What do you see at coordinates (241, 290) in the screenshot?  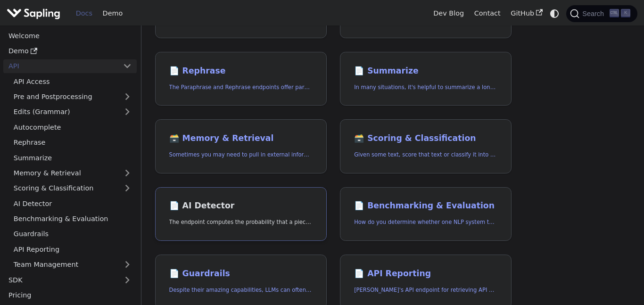 I see `p: Despite their amazing capabilities, LLMs can often behave in undesired` at bounding box center [241, 290].